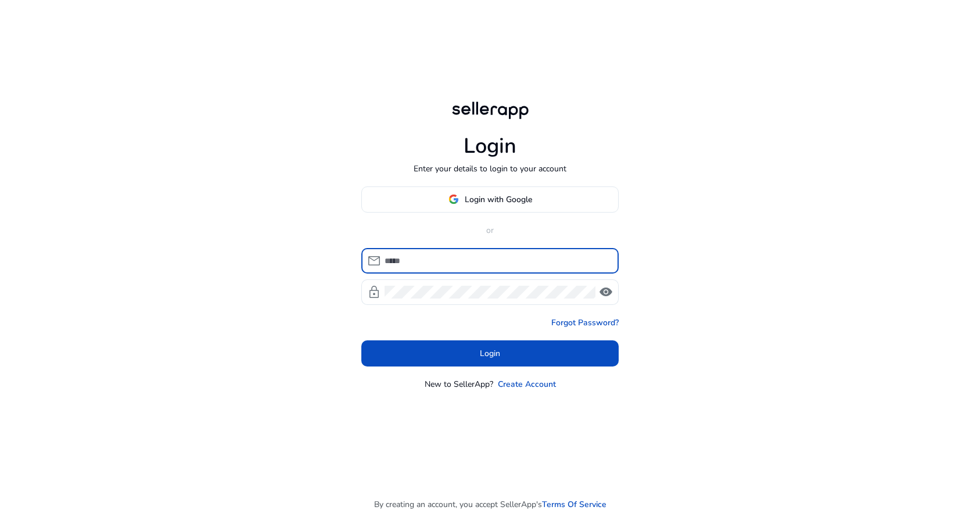 Image resolution: width=980 pixels, height=521 pixels. Describe the element at coordinates (375, 292) in the screenshot. I see `span: lock` at that location.